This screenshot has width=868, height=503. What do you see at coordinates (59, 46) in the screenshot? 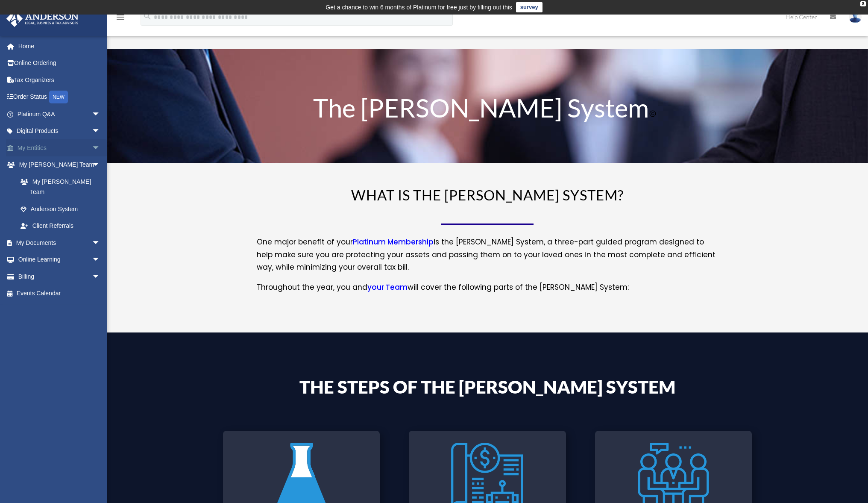
I see `a: Home` at bounding box center [59, 46].